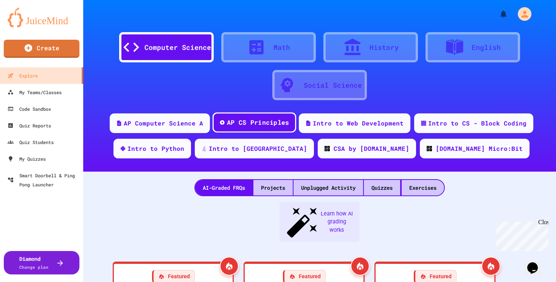 Image resolution: width=556 pixels, height=282 pixels. I want to click on div: Social Science, so click(333, 85).